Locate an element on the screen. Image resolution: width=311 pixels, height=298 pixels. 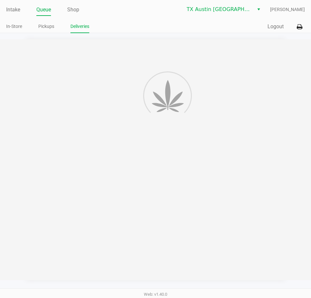
a: Pickups is located at coordinates (46, 26).